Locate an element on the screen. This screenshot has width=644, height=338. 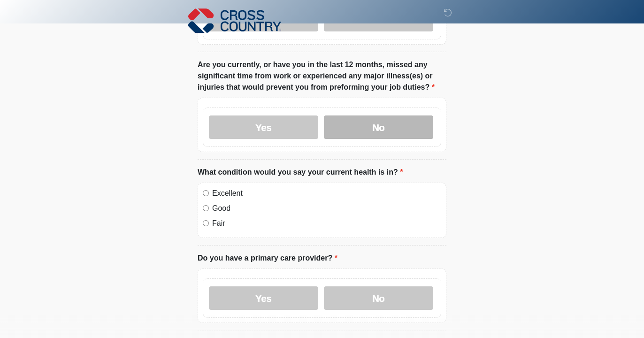
input: Excellent is located at coordinates (206, 193).